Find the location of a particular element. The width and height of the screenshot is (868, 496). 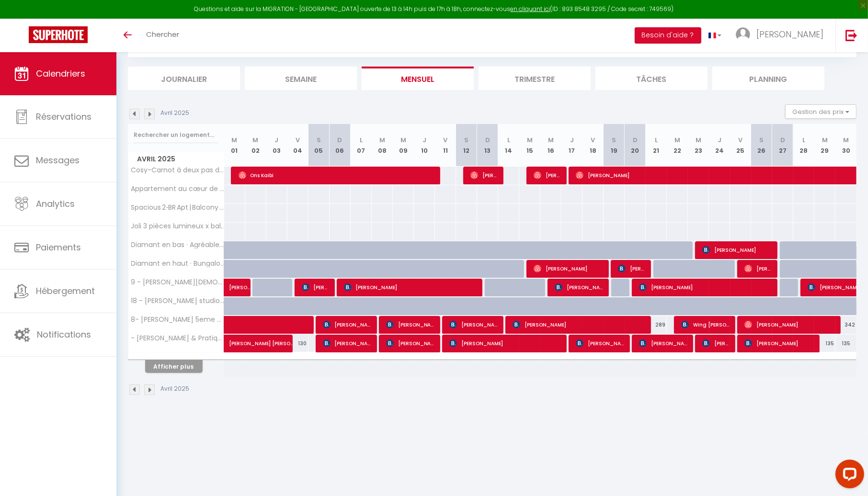

th: 08 is located at coordinates (383, 145).